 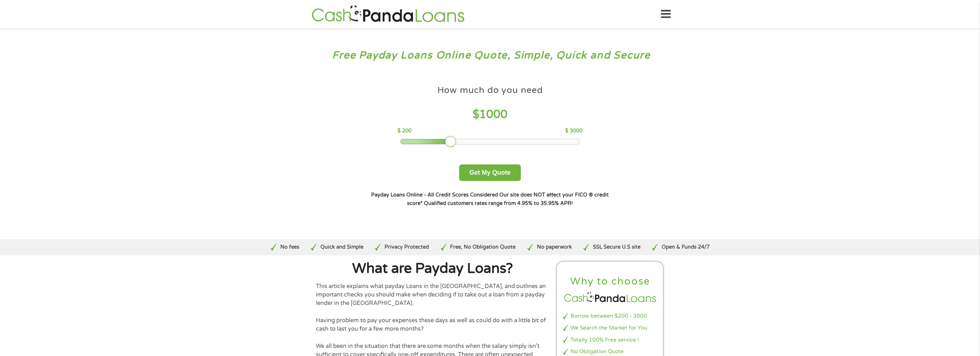 I want to click on p: Having problem to pay your expenses these days as well as could do with a little bit of cash to l..., so click(x=433, y=325).